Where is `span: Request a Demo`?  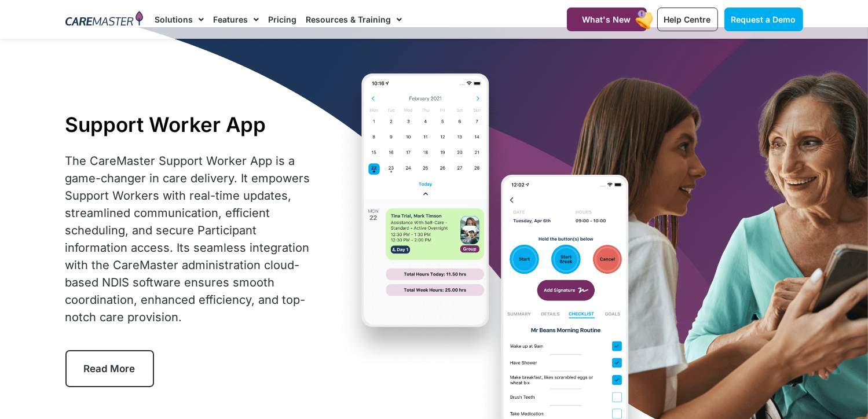 span: Request a Demo is located at coordinates (764, 19).